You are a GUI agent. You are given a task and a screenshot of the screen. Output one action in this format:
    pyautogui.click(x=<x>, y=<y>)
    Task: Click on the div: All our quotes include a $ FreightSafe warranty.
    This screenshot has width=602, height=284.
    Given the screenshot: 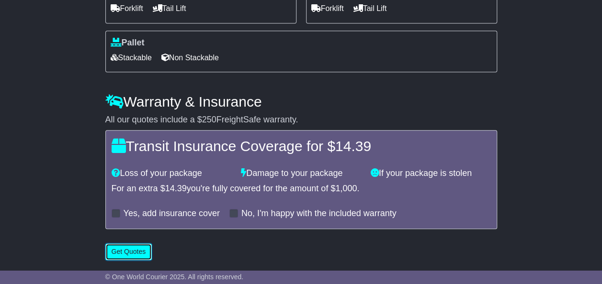 What is the action you would take?
    pyautogui.click(x=301, y=120)
    